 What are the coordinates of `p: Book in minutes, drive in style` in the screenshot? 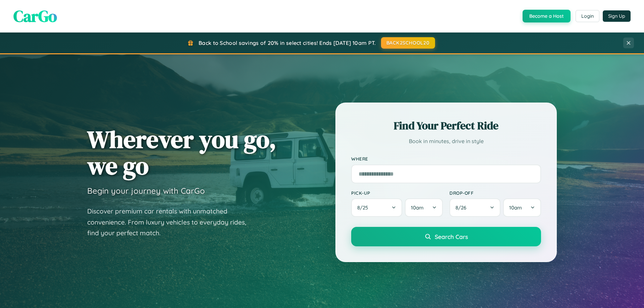 It's located at (446, 141).